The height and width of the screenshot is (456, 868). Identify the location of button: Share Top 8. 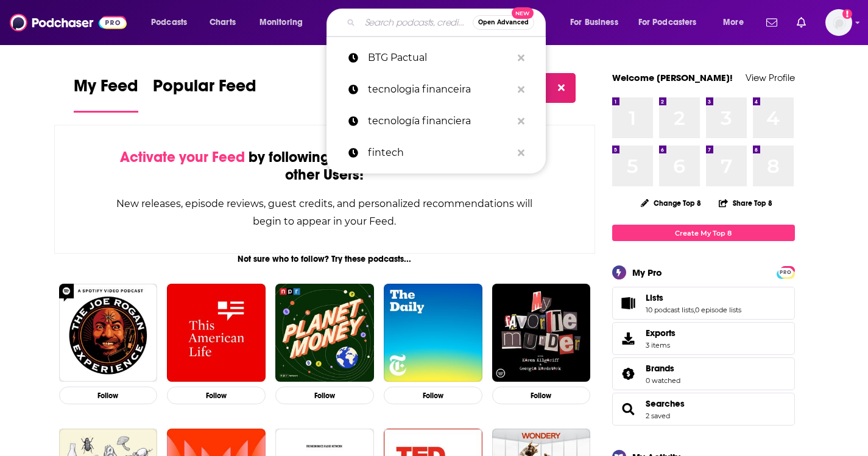
(746, 202).